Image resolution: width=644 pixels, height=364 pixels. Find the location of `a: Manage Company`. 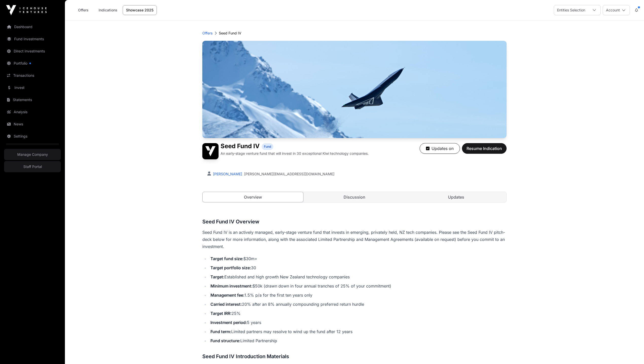

a: Manage Company is located at coordinates (32, 154).